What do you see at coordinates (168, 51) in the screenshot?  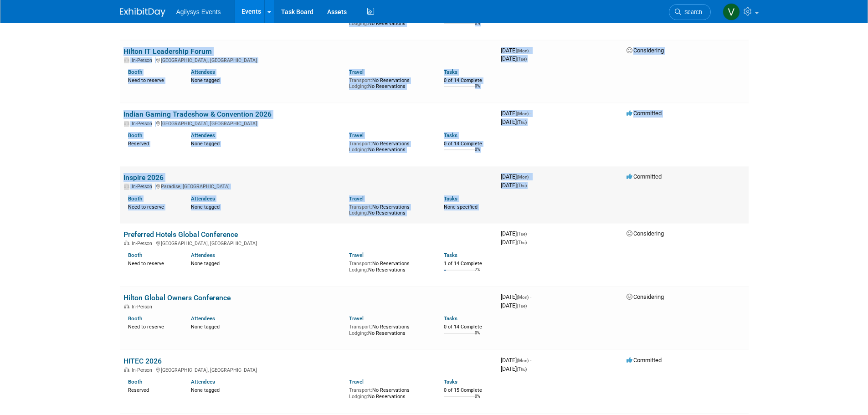 I see `a: Hilton IT Leadership Forum` at bounding box center [168, 51].